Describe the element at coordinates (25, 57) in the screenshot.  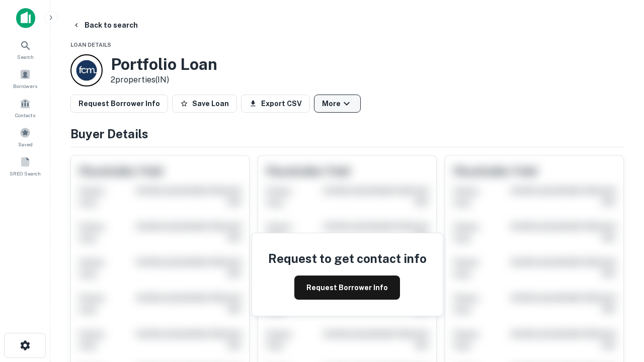
I see `span: Search` at that location.